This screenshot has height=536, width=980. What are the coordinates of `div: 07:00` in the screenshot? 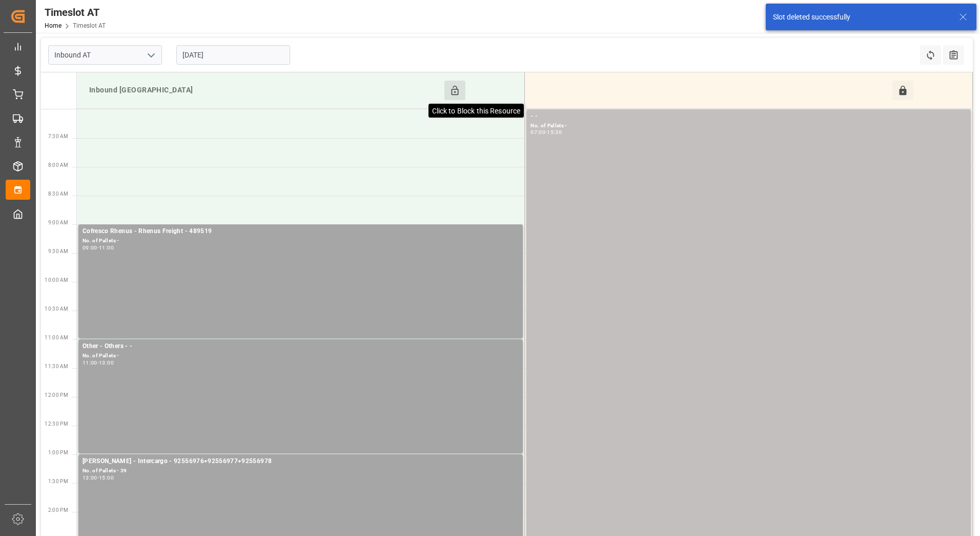 It's located at (538, 132).